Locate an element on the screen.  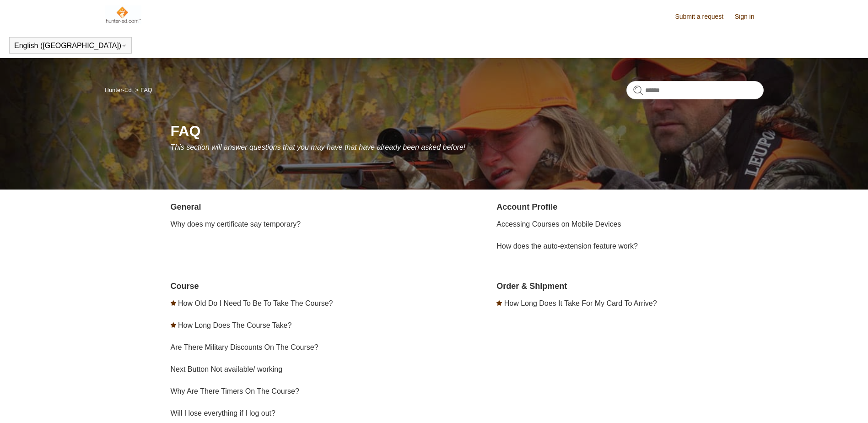
a: Hunter-Ed is located at coordinates (118, 89).